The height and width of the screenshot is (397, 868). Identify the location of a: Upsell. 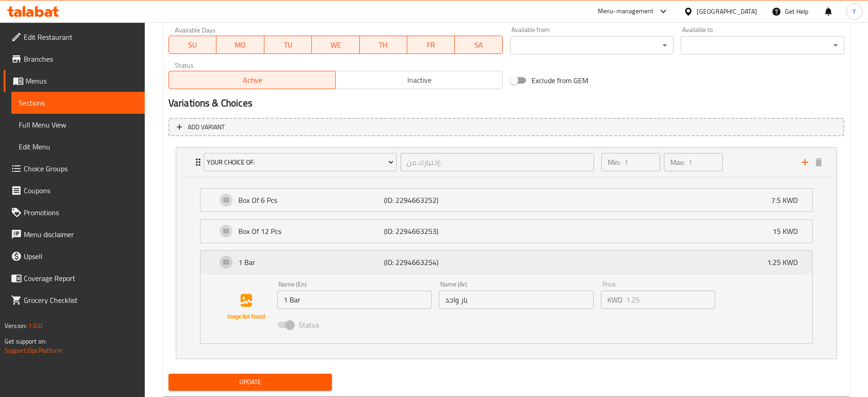
(74, 256).